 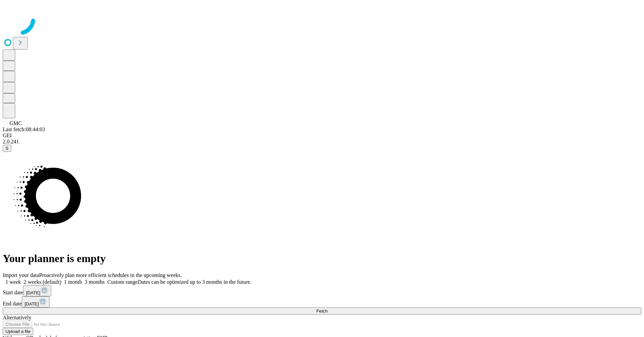 What do you see at coordinates (322, 291) in the screenshot?
I see `div: Start date` at bounding box center [322, 291].